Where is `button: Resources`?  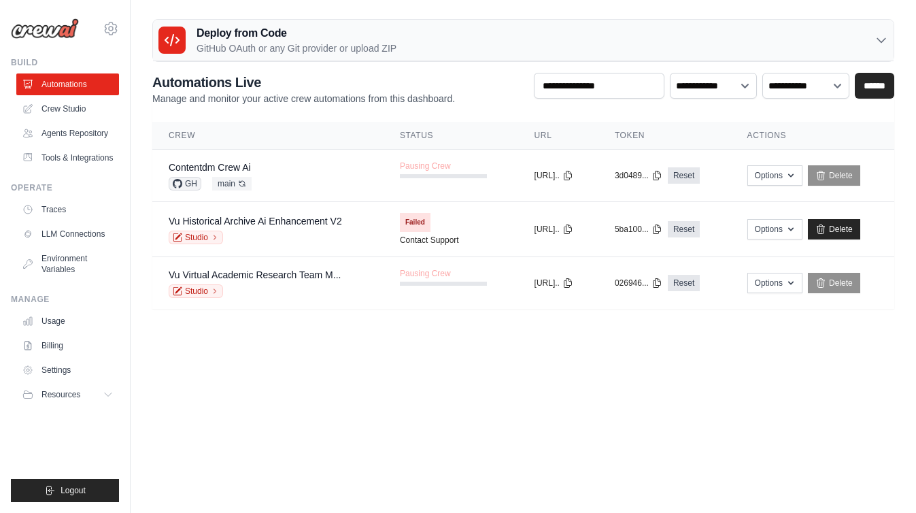
button: Resources is located at coordinates (67, 395).